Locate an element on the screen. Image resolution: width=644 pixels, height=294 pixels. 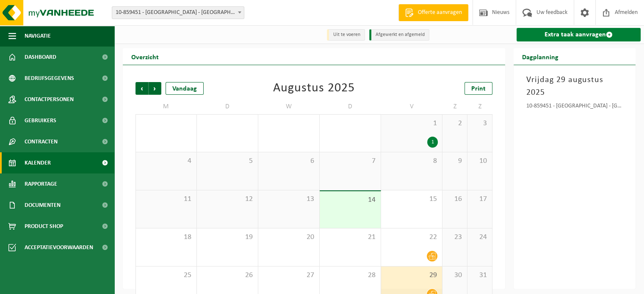
span: Offerte aanvragen is located at coordinates (440, 12).